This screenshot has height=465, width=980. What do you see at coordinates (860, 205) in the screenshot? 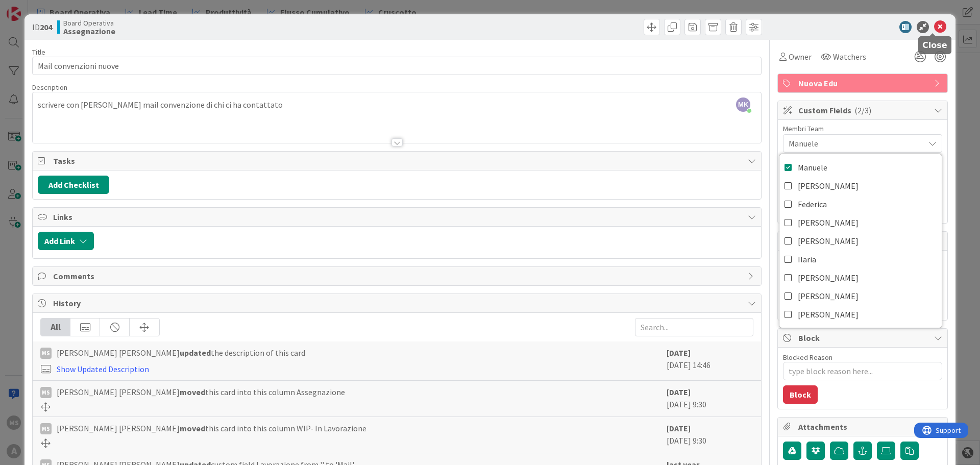
I see `a: Federica` at bounding box center [860, 205].